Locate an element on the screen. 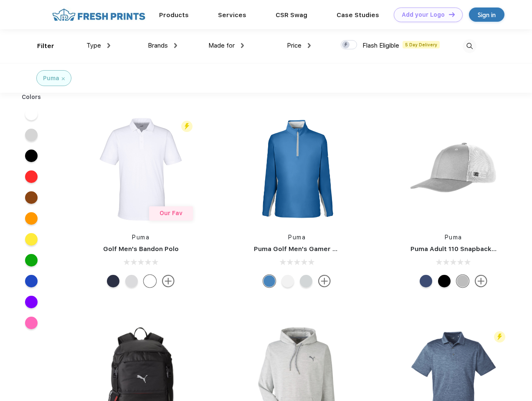  a: CSR Swag is located at coordinates (291, 15).